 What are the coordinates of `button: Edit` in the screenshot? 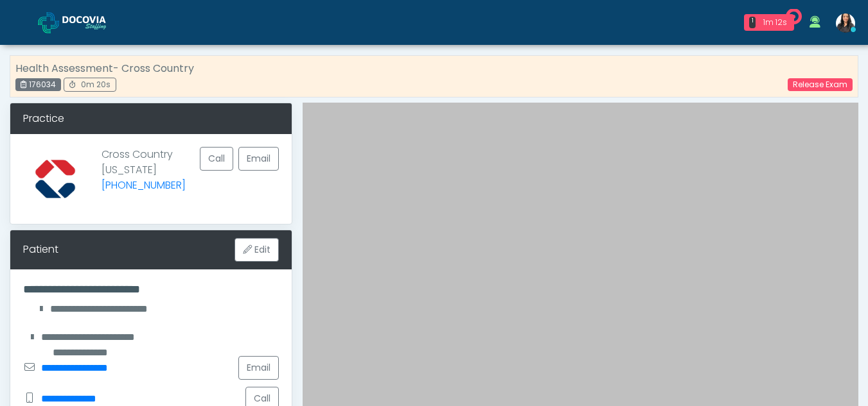 It's located at (257, 250).